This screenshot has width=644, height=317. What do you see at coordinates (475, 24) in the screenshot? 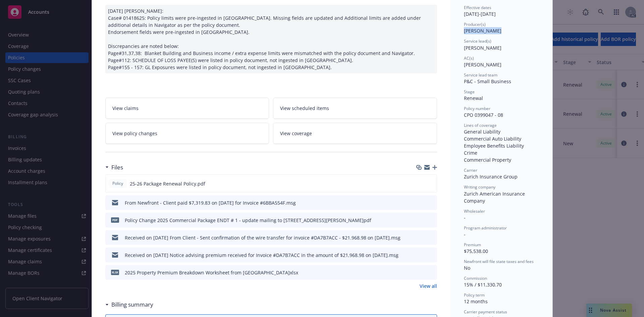
I see `span: Producer(s)` at bounding box center [475, 24].